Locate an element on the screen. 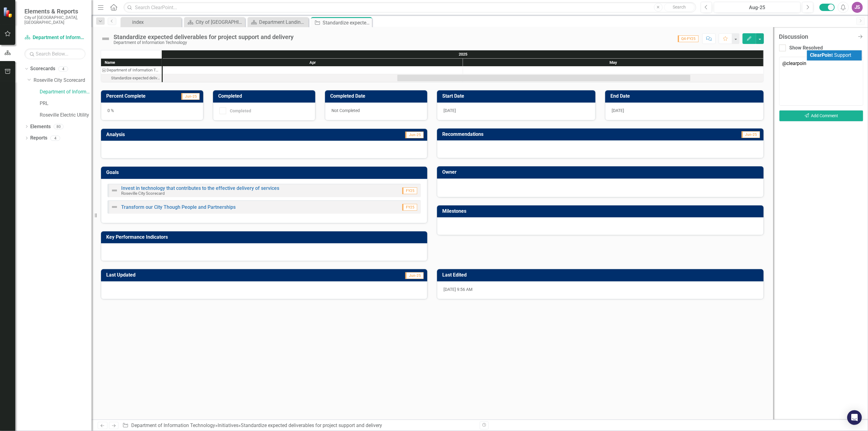  textarea: @clearpoin is located at coordinates (822, 82).